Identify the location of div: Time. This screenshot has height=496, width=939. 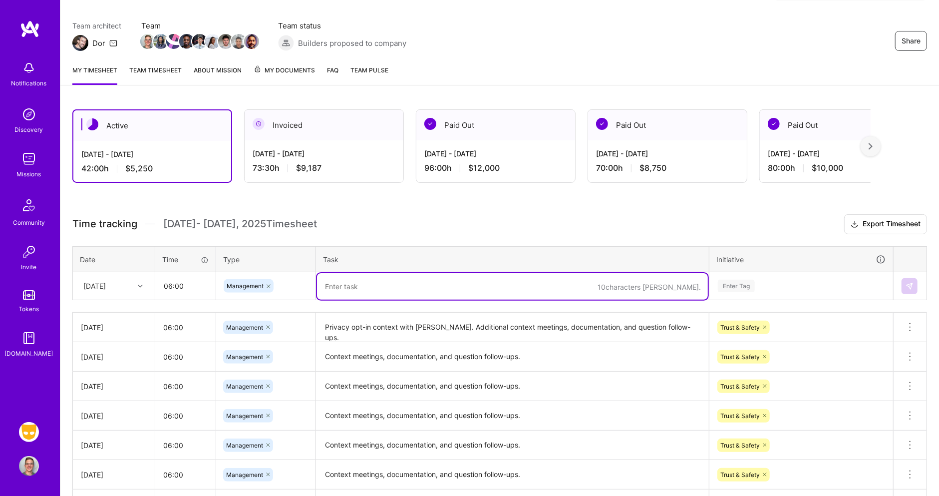
(185, 259).